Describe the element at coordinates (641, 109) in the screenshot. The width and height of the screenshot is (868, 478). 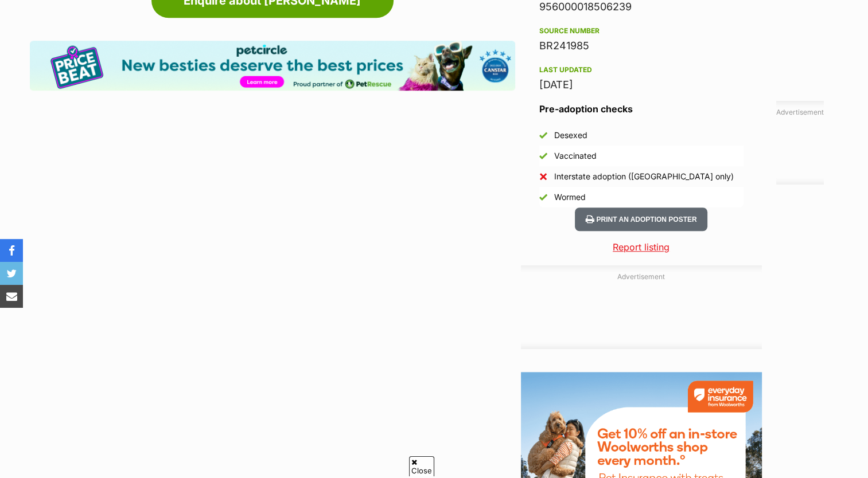
I see `h3: Pre-adoption checks` at that location.